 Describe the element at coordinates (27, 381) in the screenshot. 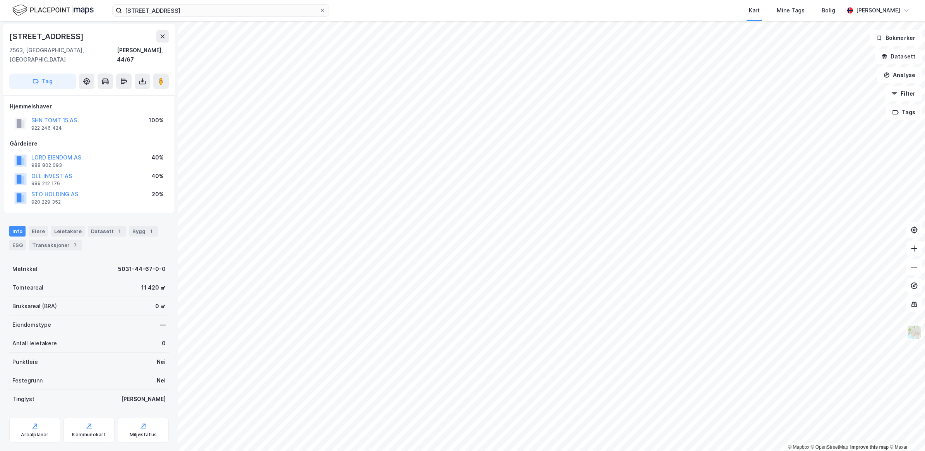

I see `div: Festegrunn` at that location.